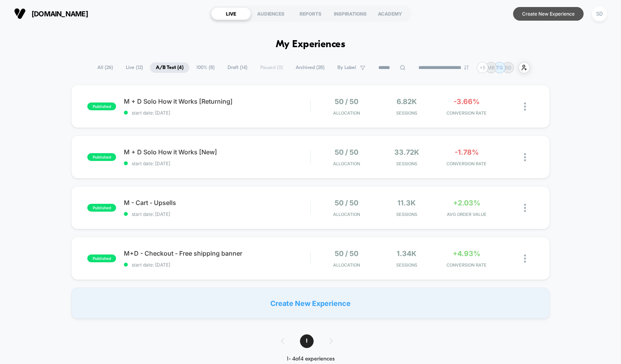 This screenshot has width=621, height=364. I want to click on span: 33.72k, so click(407, 152).